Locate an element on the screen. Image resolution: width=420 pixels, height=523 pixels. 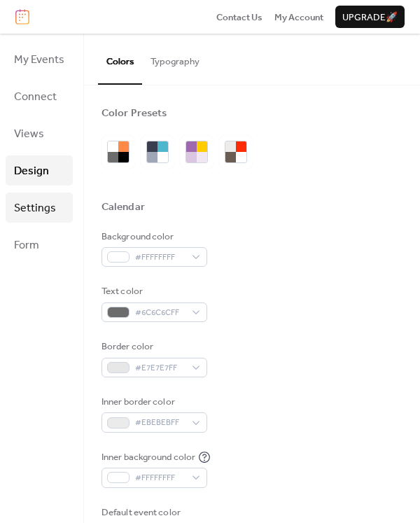
span: #E7E7E7FF is located at coordinates (159, 368).